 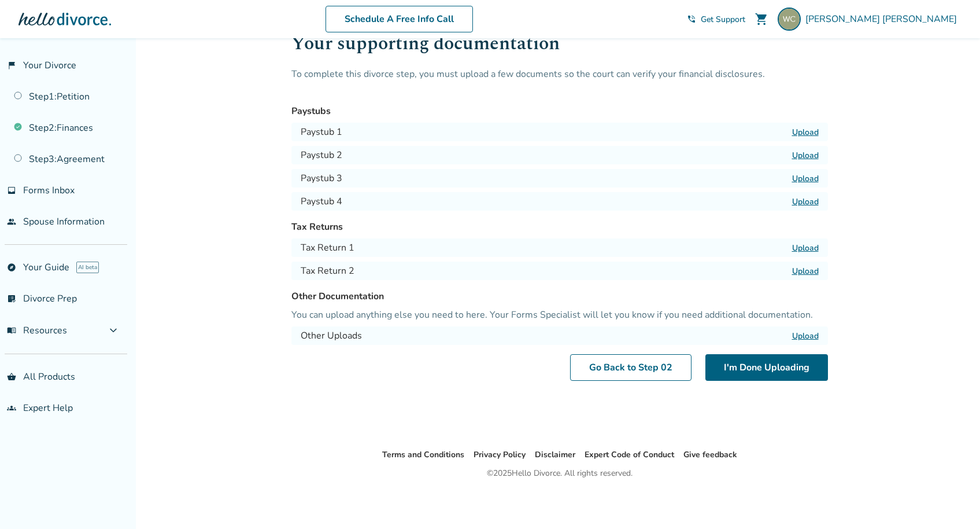 What do you see at coordinates (49, 190) in the screenshot?
I see `span: Forms Inbox` at bounding box center [49, 190].